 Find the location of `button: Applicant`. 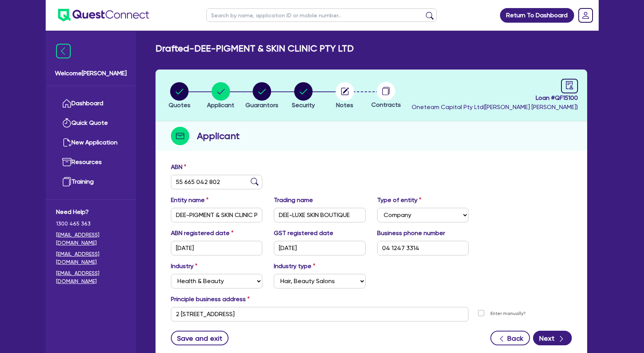

button: Applicant is located at coordinates (221, 96).